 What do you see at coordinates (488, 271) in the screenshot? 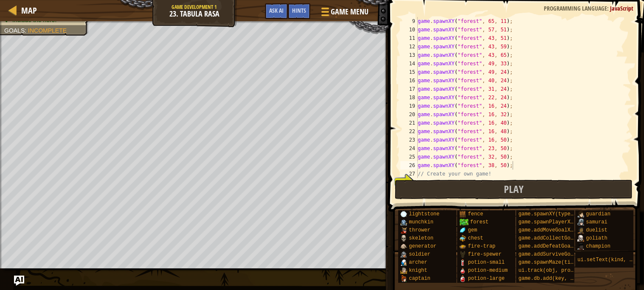
I see `span: potion-medium` at bounding box center [488, 271].